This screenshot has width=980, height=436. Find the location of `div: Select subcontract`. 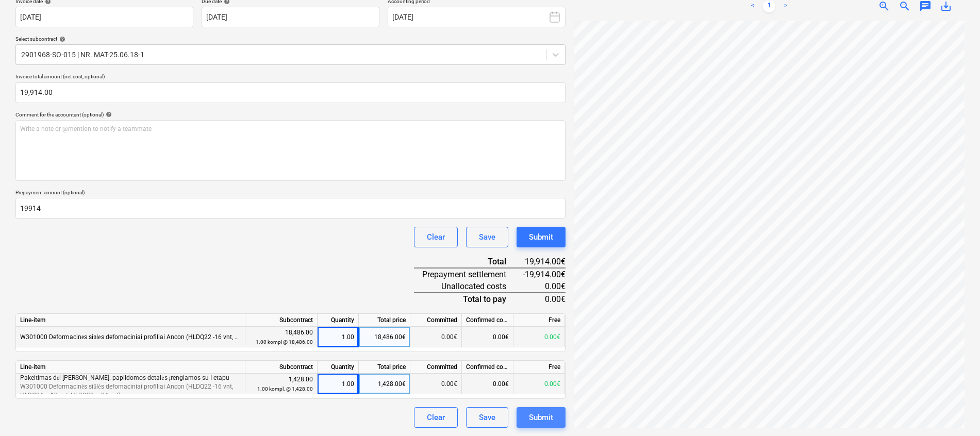

div: Select subcontract is located at coordinates (290, 38).